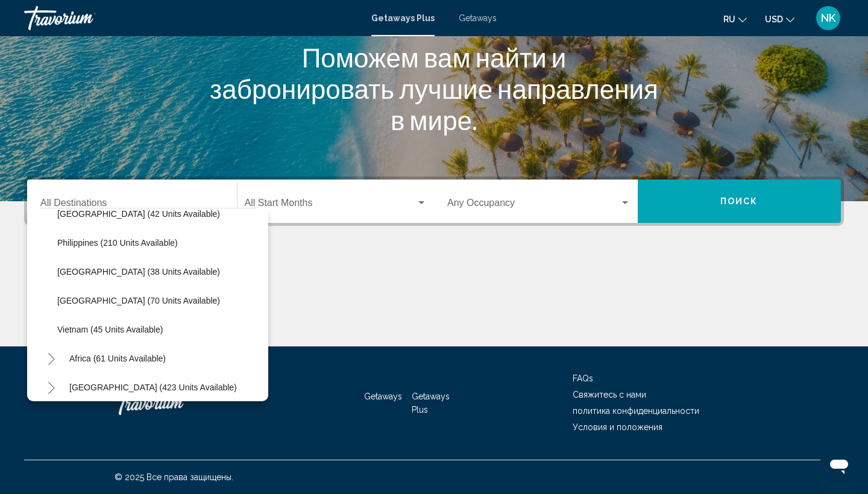 This screenshot has height=494, width=868. Describe the element at coordinates (617, 427) in the screenshot. I see `span: Условия и положения` at that location.